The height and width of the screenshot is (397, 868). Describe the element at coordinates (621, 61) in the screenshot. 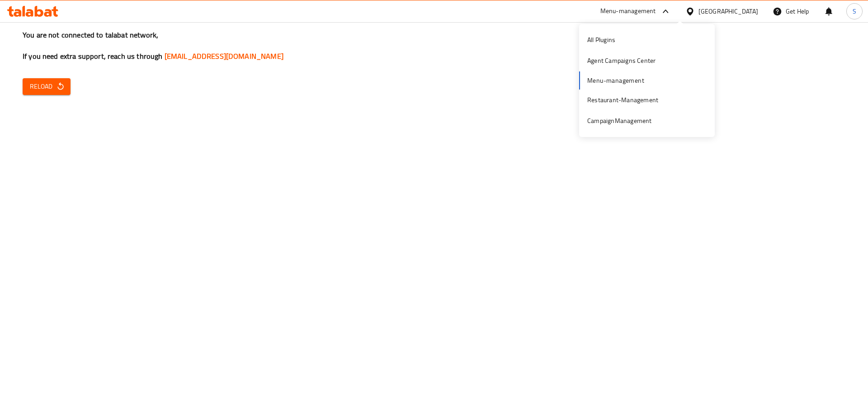

I see `div: Agent Campaigns Center` at that location.